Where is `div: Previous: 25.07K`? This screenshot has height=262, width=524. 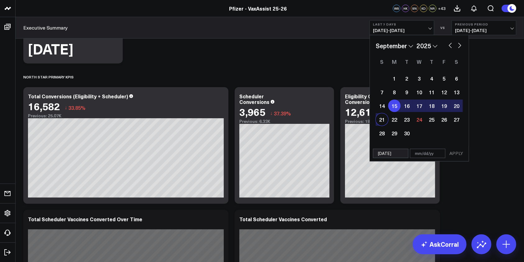 div: Previous: 25.07K is located at coordinates (126, 116).